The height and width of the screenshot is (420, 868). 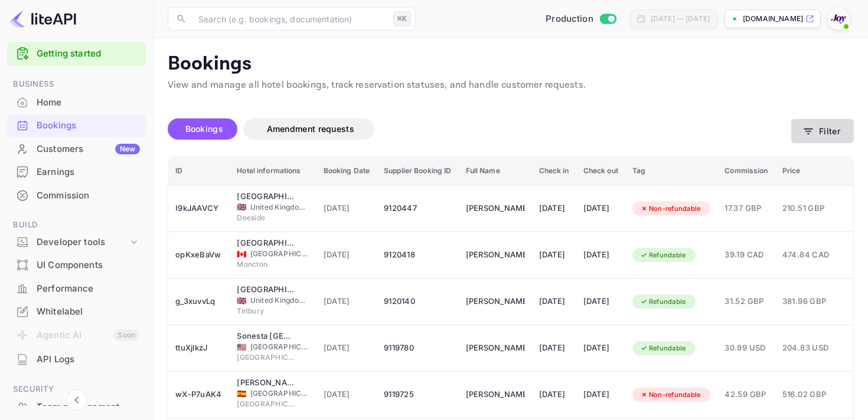 I want to click on div: Andrew Glass, so click(x=496, y=209).